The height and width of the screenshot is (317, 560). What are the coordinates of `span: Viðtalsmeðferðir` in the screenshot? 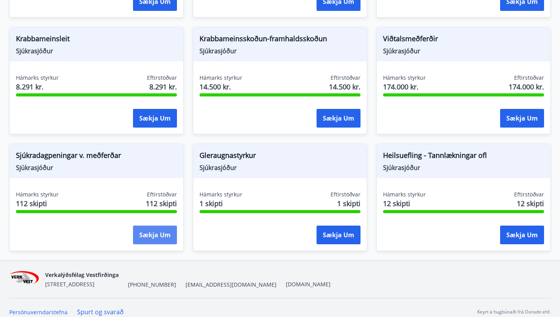 It's located at (464, 40).